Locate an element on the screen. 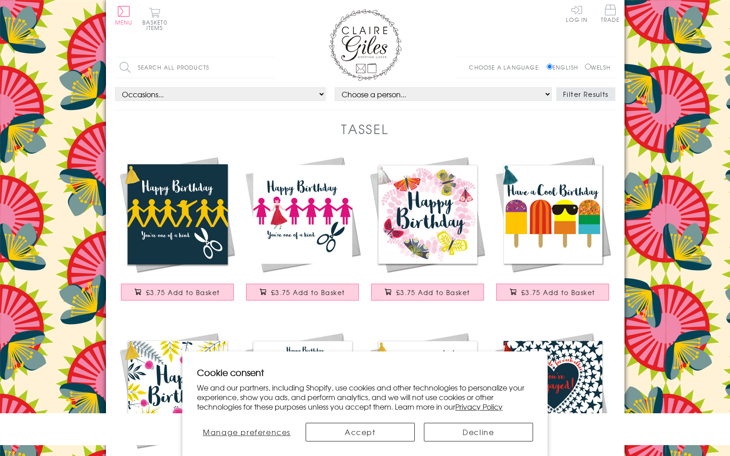  img: Birthday Card, Spring Flowers, Embellished with a colourful tassel is located at coordinates (177, 390).